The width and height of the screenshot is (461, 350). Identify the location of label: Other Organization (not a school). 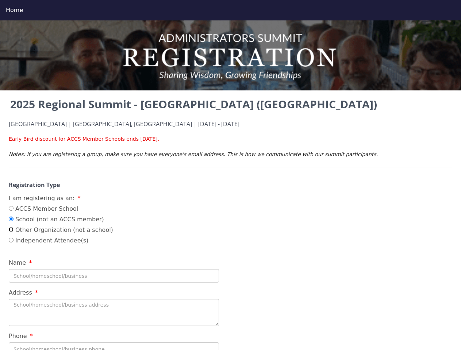
(61, 230).